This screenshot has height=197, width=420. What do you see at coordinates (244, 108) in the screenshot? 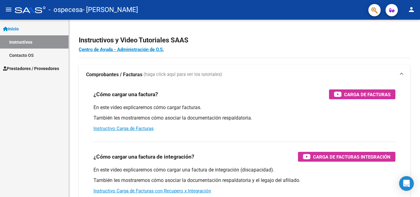
I see `p: En este video explicaremos cómo cargar facturas.` at bounding box center [244, 108].